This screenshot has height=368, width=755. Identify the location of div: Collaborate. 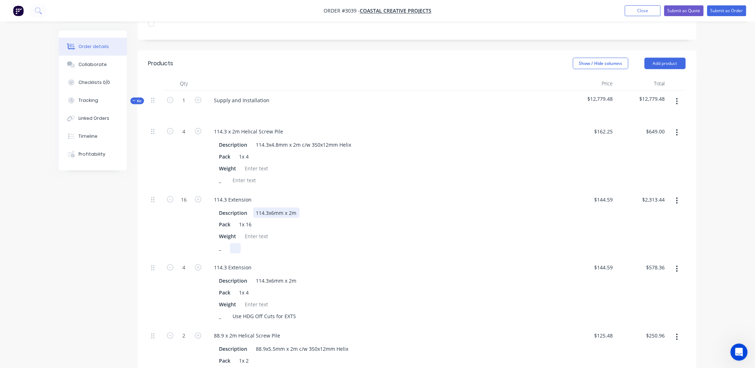
(92, 64).